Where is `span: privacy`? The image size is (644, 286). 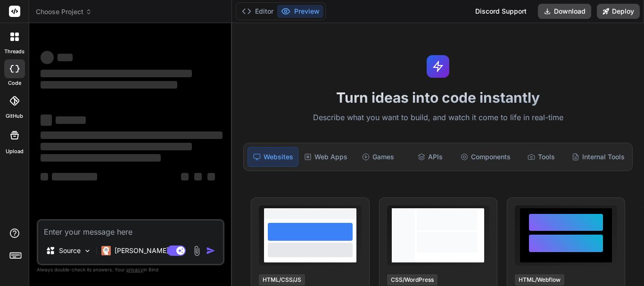
span: privacy is located at coordinates (135, 270).